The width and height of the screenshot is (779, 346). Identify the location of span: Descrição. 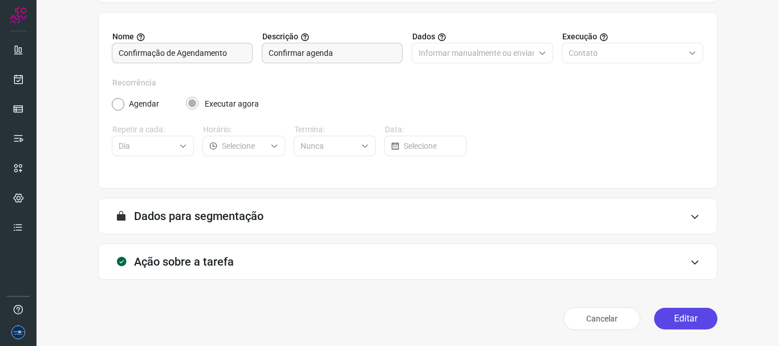
(280, 37).